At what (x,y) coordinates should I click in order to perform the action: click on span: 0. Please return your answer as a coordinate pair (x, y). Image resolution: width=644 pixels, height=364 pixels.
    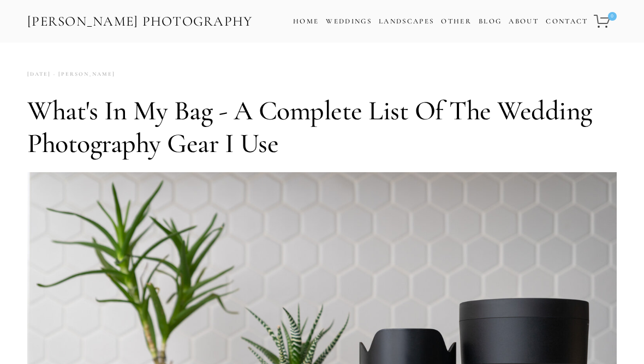
    Looking at the image, I should click on (612, 17).